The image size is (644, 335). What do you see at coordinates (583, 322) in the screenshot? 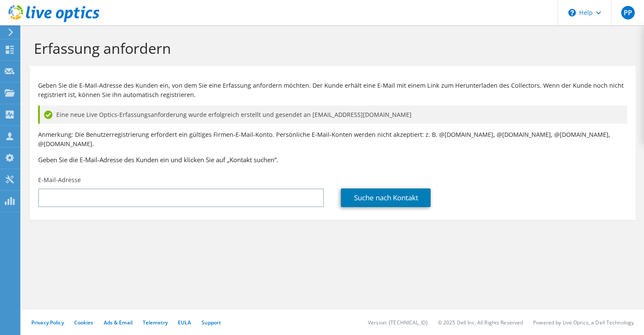
I see `li: Powered by Live Optics, a Dell Technology` at bounding box center [583, 322].